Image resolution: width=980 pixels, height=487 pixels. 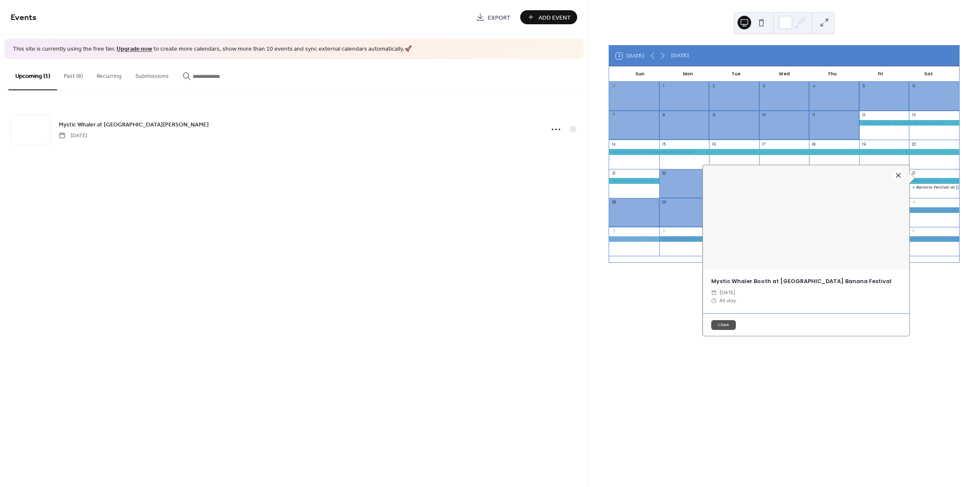 I want to click on button: Past (8), so click(x=73, y=74).